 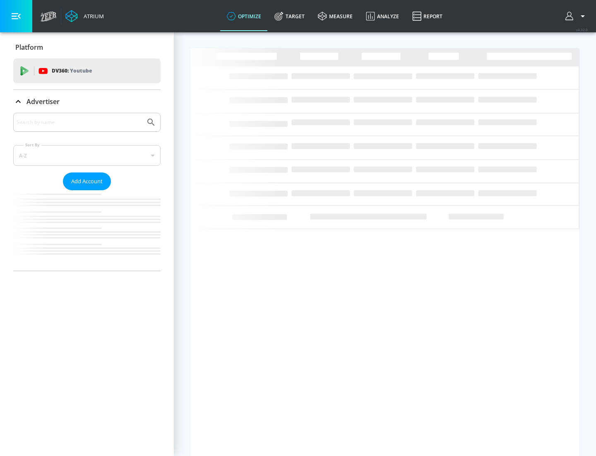 What do you see at coordinates (289, 16) in the screenshot?
I see `a: Target` at bounding box center [289, 16].